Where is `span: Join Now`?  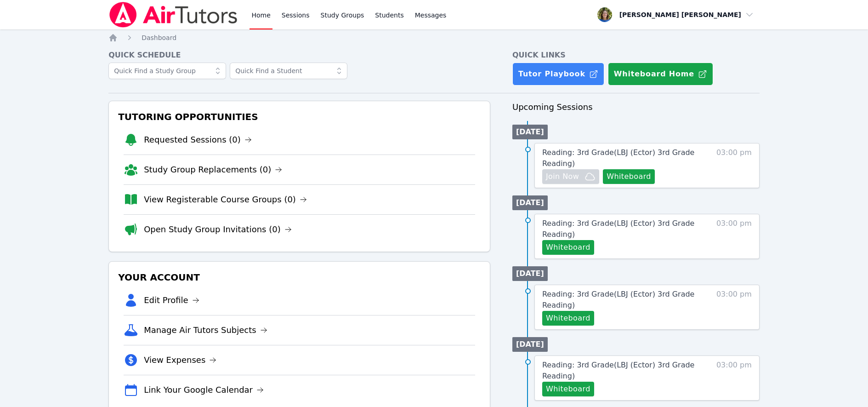 span: Join Now is located at coordinates (562, 177).